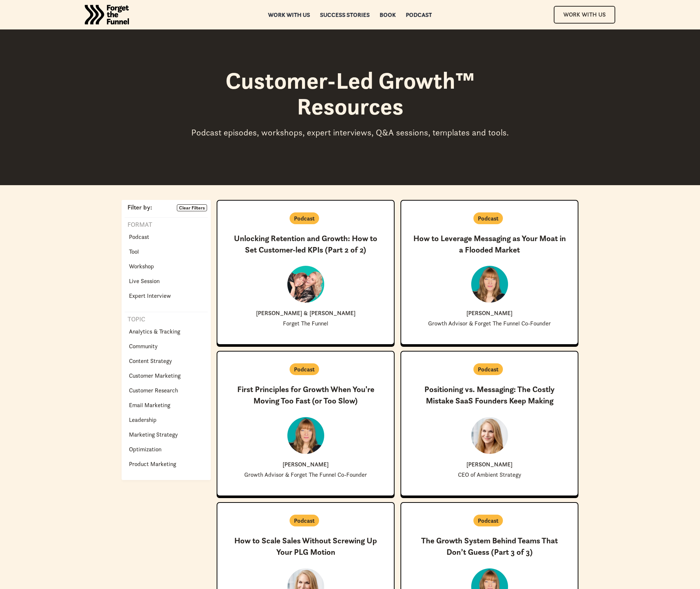 This screenshot has height=589, width=700. Describe the element at coordinates (155, 376) in the screenshot. I see `p: Customer Marketing` at that location.